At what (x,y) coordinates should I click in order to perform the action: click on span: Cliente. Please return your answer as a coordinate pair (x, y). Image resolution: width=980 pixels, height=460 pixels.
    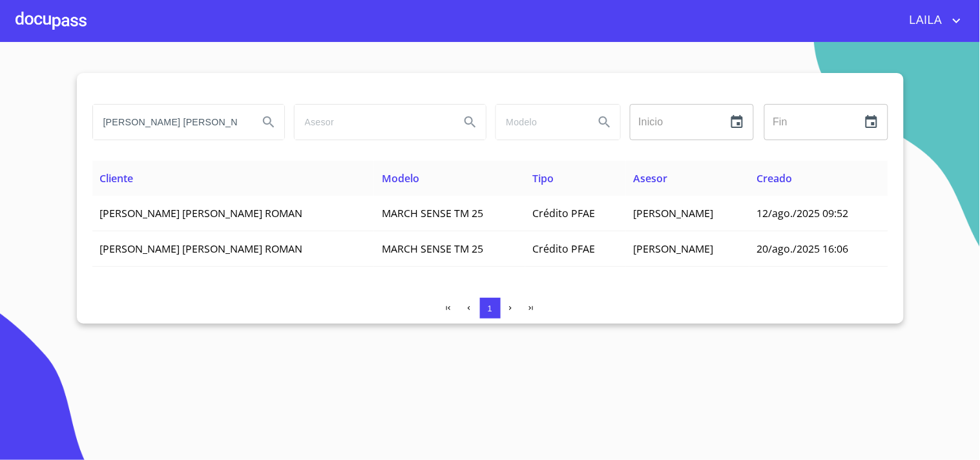
    Looking at the image, I should click on (117, 178).